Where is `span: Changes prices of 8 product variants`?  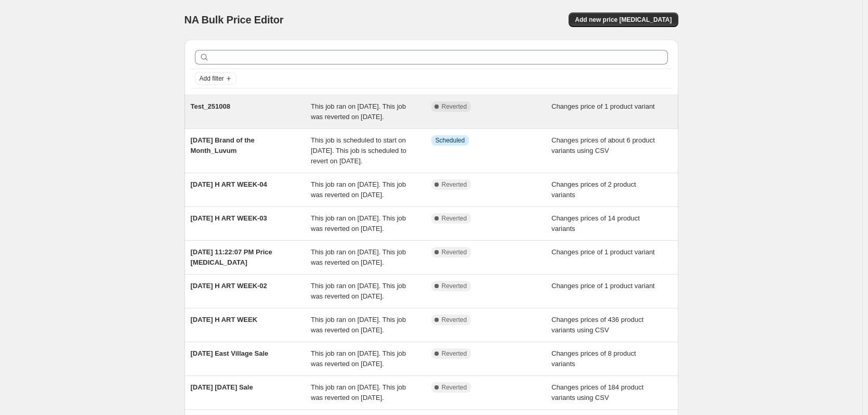
span: Changes prices of 8 product variants is located at coordinates (593, 358).